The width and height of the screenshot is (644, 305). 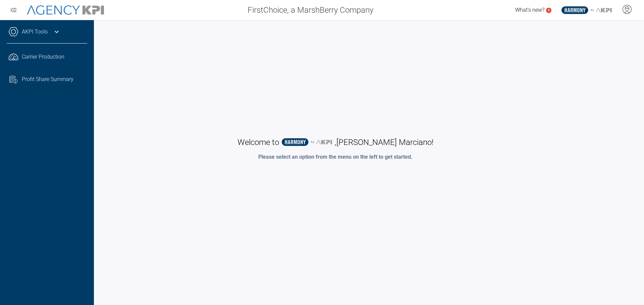 I want to click on span: Carrier Production, so click(x=43, y=57).